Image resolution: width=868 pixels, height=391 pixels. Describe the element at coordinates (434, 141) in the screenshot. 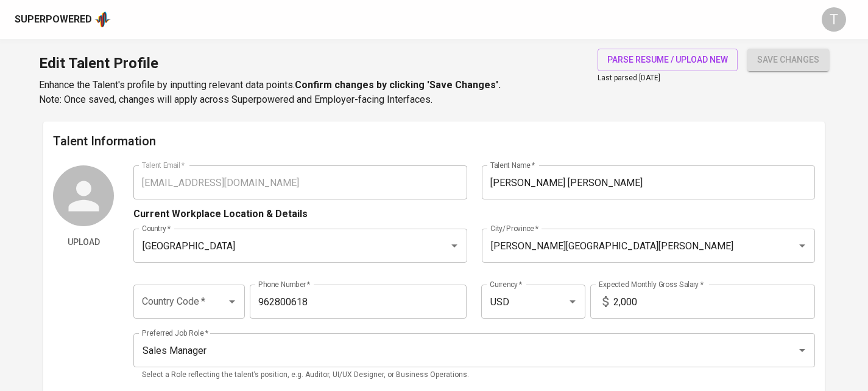

I see `h6: Talent Information` at that location.